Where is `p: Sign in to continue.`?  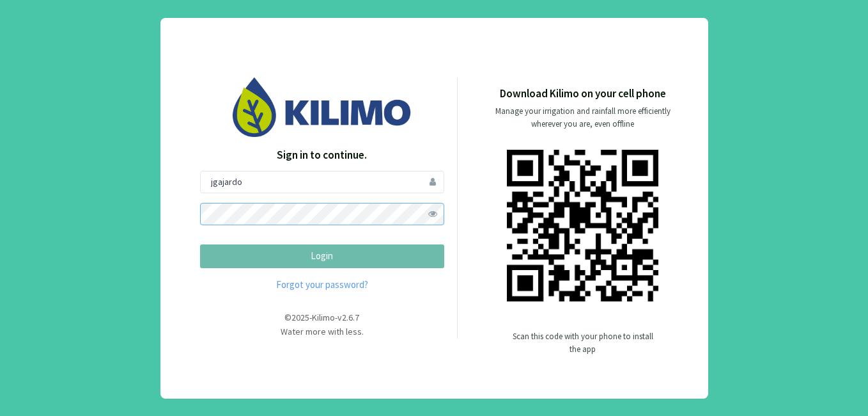 p: Sign in to continue. is located at coordinates (323, 155).